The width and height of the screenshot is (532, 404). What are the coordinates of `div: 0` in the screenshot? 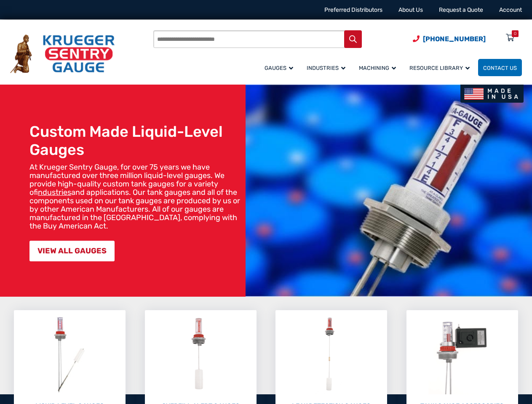 It's located at (515, 34).